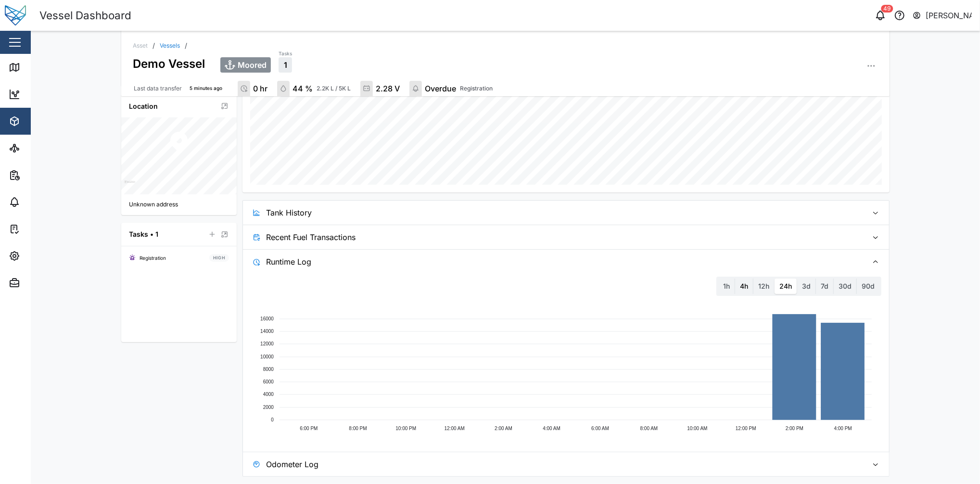 Image resolution: width=980 pixels, height=484 pixels. What do you see at coordinates (179, 143) in the screenshot?
I see `div: Map marker` at bounding box center [179, 143].